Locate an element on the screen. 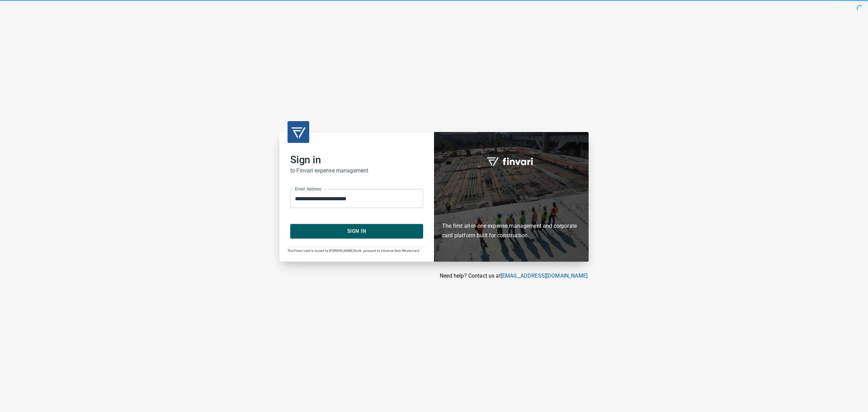 The width and height of the screenshot is (868, 412). p: Need help? Contact us at is located at coordinates (433, 276).